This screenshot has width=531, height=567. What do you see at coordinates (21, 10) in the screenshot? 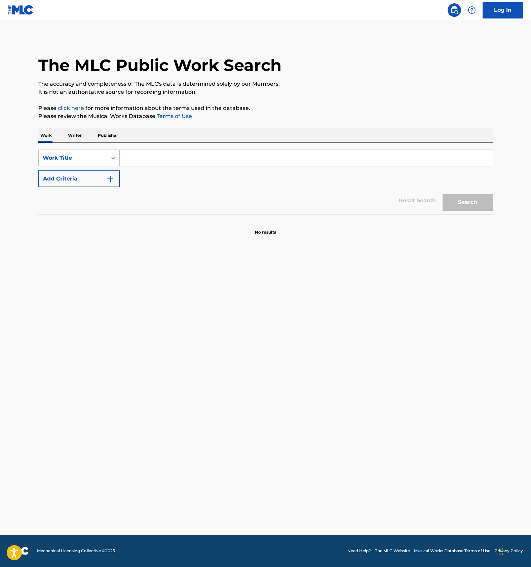
I see `img: MLC Logo` at bounding box center [21, 10].